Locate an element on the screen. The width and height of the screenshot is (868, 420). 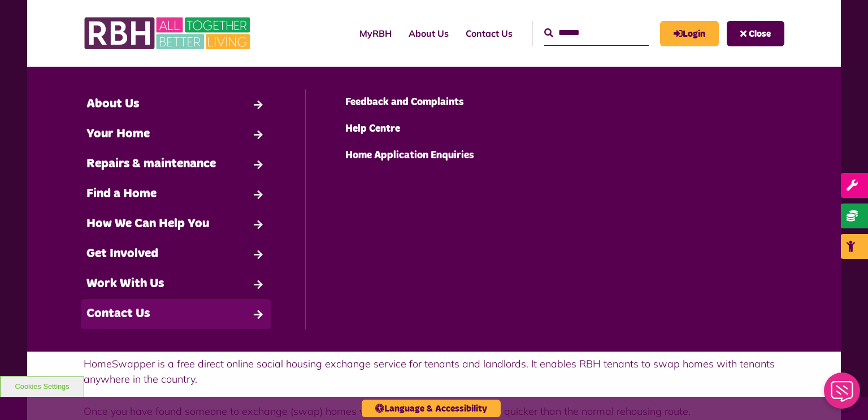
p: HomeSwapper is a free direct online social housing exchange service for tenants and landlords. It... is located at coordinates (434, 371).